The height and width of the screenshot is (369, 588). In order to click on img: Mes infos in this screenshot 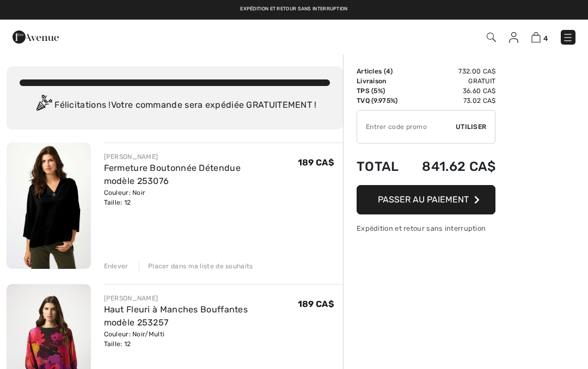, I will do `click(513, 37)`.